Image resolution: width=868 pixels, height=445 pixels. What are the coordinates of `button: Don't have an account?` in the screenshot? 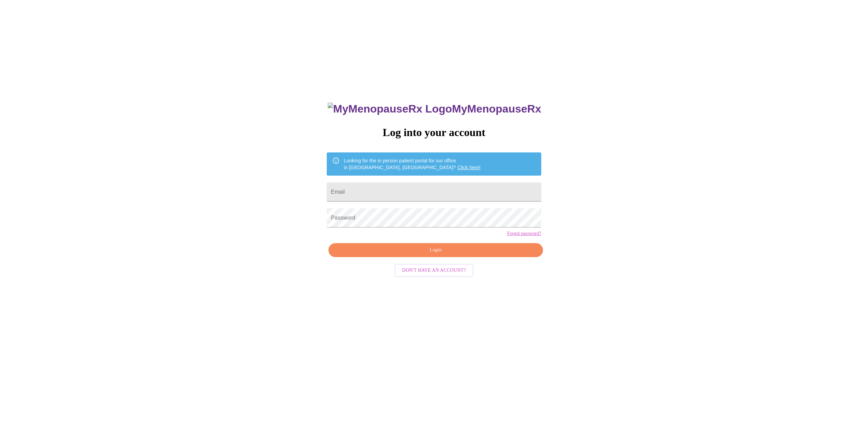 It's located at (434, 270).